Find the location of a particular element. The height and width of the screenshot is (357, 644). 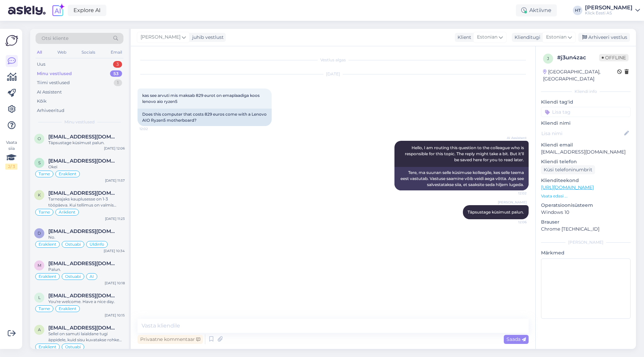

div: 1 is located at coordinates (118, 83).